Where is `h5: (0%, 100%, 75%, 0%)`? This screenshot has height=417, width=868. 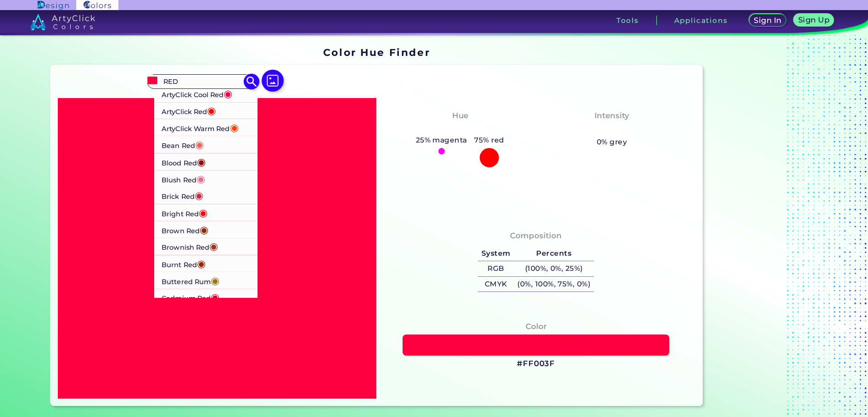
h5: (0%, 100%, 75%, 0%) is located at coordinates (554, 285).